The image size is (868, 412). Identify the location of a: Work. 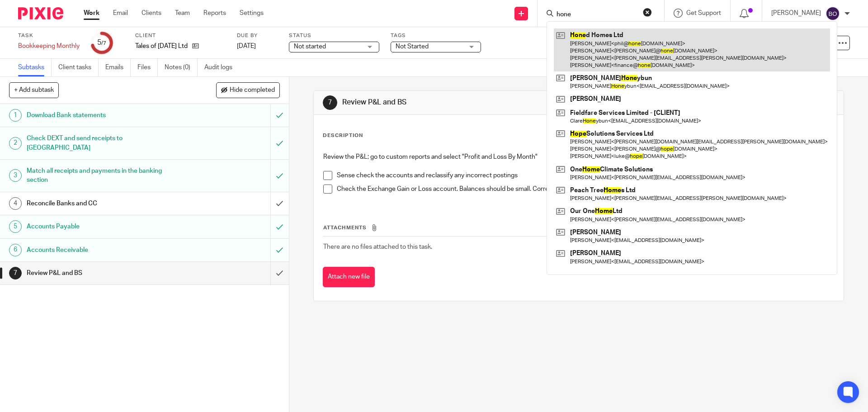
(91, 13).